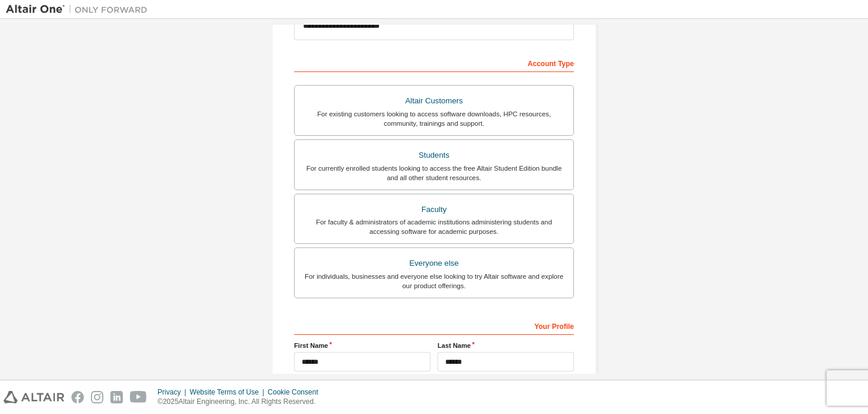 The image size is (868, 414). I want to click on div: Faculty, so click(434, 210).